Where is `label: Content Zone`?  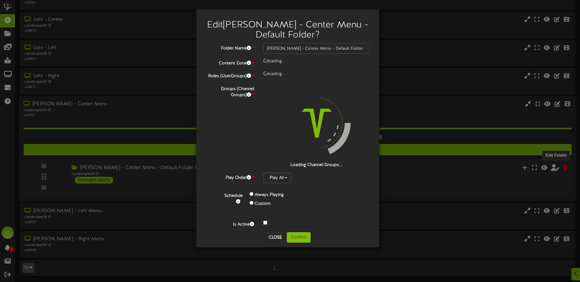
label: Content Zone is located at coordinates (230, 62).